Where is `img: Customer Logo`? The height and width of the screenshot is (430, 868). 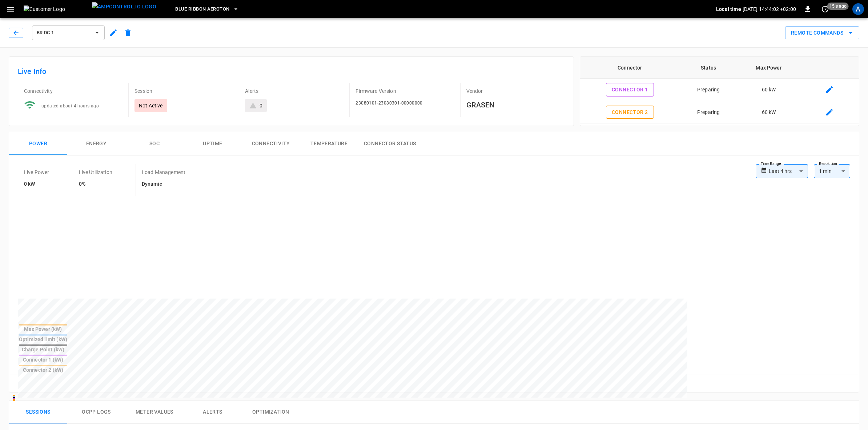
img: Customer Logo is located at coordinates (56, 9).